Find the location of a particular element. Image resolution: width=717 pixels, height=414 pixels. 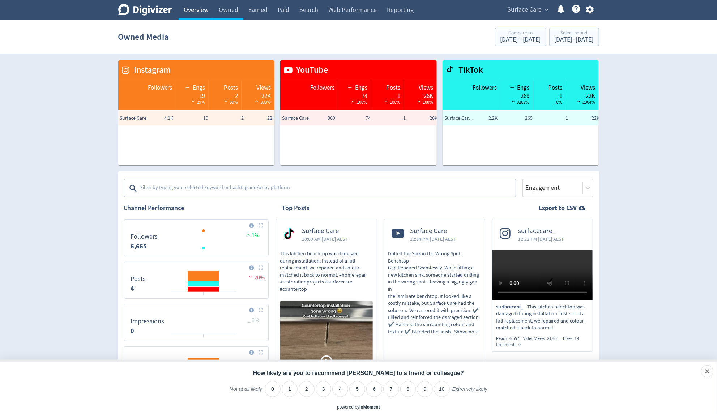

li: 2 is located at coordinates (307, 389).